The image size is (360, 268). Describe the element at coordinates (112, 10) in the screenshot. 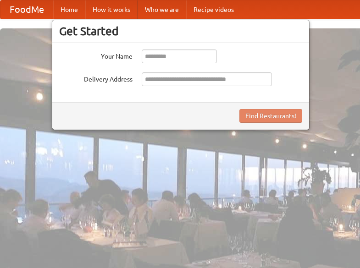

I see `a: How it works` at that location.